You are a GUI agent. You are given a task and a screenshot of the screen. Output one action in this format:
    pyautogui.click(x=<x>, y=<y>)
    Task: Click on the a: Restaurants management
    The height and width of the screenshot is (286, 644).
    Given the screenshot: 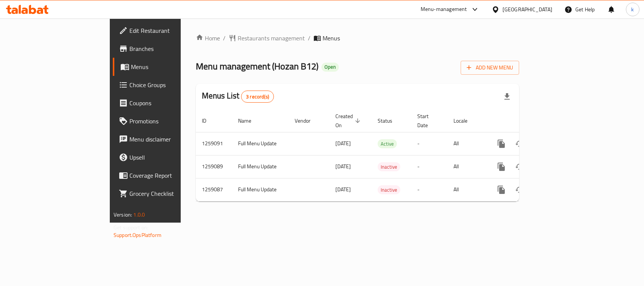 What is the action you would take?
    pyautogui.click(x=267, y=38)
    